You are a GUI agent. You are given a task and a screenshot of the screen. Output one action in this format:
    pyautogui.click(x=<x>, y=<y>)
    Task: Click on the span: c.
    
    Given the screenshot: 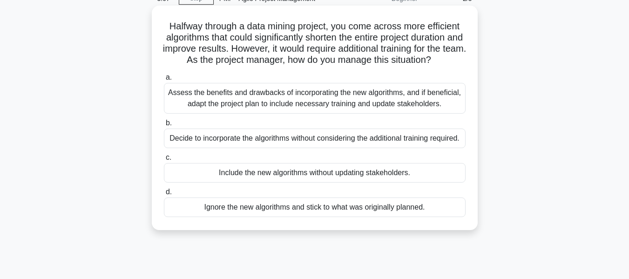 What is the action you would take?
    pyautogui.click(x=169, y=157)
    